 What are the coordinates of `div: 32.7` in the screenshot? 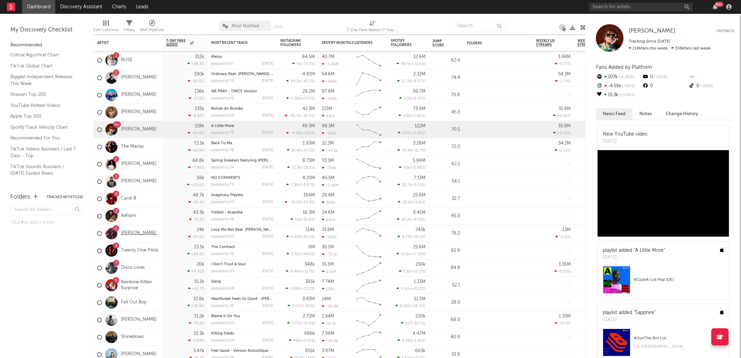 It's located at (446, 199).